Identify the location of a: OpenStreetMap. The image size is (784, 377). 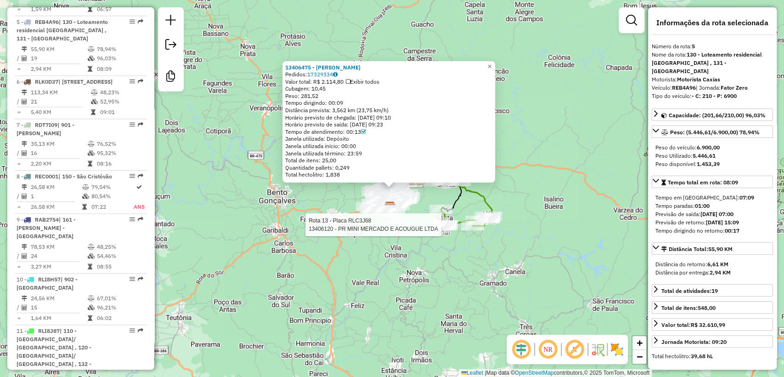
(534, 373).